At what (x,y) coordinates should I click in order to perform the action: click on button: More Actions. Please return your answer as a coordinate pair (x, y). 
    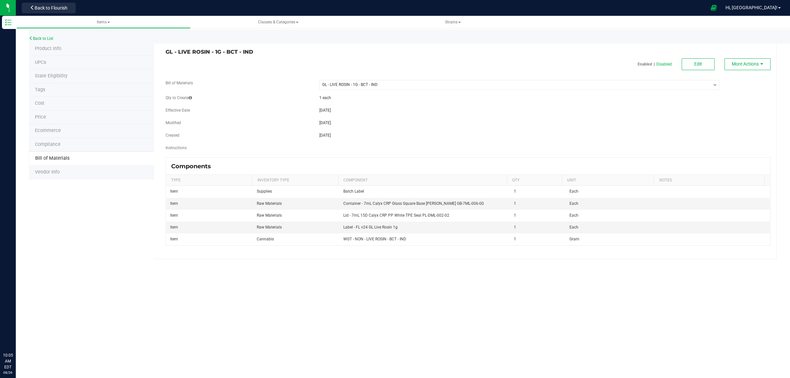
    Looking at the image, I should click on (747, 64).